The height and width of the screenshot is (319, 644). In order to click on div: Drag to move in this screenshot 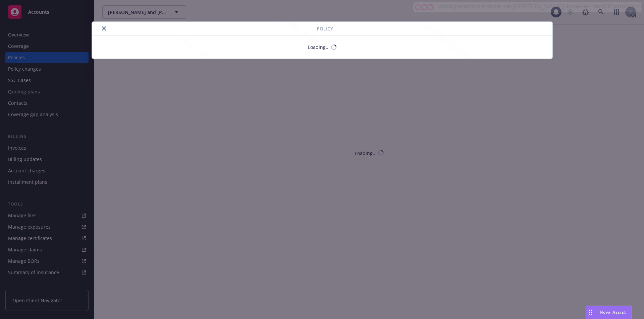, I will do `click(589, 312)`.